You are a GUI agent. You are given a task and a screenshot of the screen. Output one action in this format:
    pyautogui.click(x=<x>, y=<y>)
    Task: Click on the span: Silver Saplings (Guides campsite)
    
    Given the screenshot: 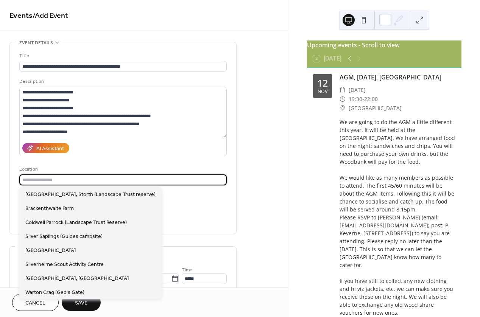 What is the action you would take?
    pyautogui.click(x=64, y=237)
    